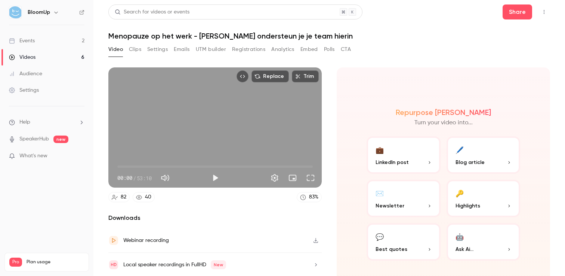 The height and width of the screenshot is (276, 565). Describe the element at coordinates (293, 178) in the screenshot. I see `button: Turn on miniplayer` at that location.